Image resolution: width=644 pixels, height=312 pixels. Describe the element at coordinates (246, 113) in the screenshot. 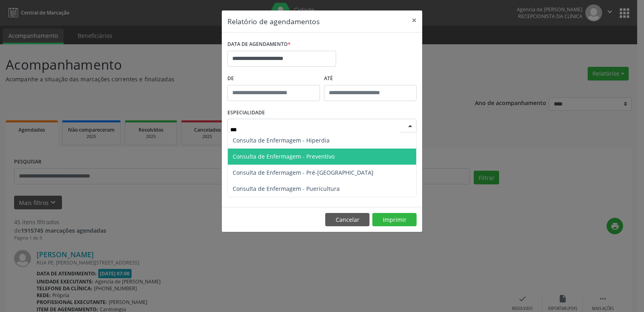

I see `label: ESPECIALIDADE` at that location.